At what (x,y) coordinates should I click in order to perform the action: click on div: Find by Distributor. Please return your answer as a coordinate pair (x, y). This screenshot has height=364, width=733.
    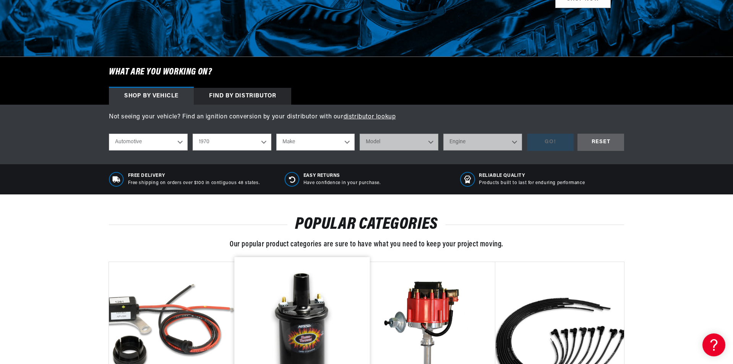
    Looking at the image, I should click on (242, 96).